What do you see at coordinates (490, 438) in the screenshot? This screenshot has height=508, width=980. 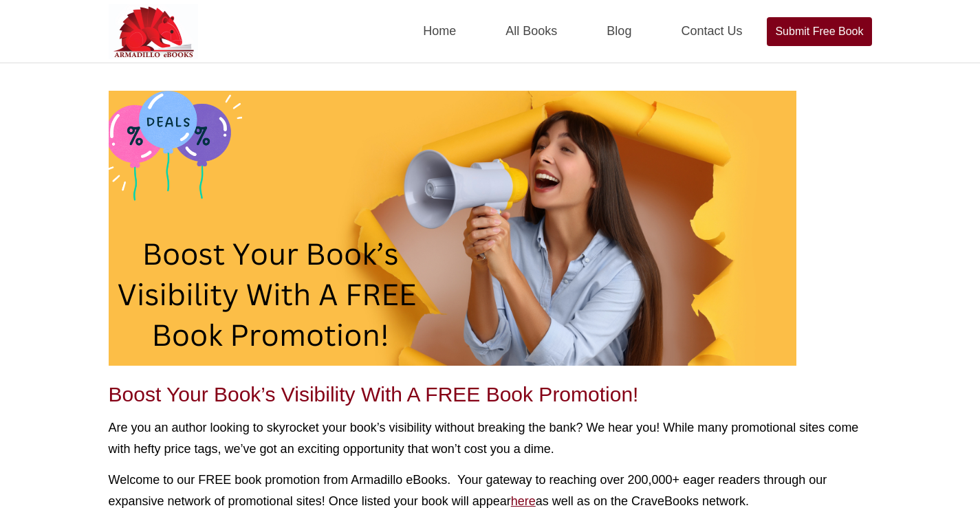 I see `p: Are you an author looking to skyrocket your book’s visibility without breaking the bank? We hear ...` at bounding box center [490, 438].